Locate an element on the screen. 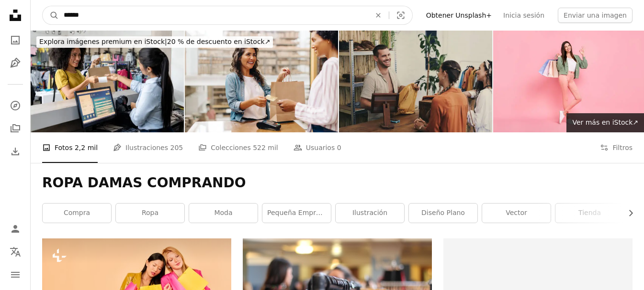 This screenshot has height=290, width=644. span: 20 % de descuento en iStock ↗ is located at coordinates (155, 42).